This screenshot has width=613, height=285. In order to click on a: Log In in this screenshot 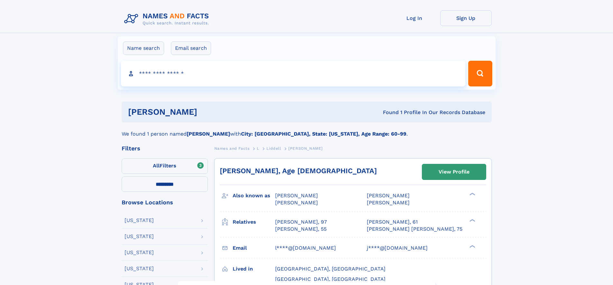, I will do `click(414, 18)`.